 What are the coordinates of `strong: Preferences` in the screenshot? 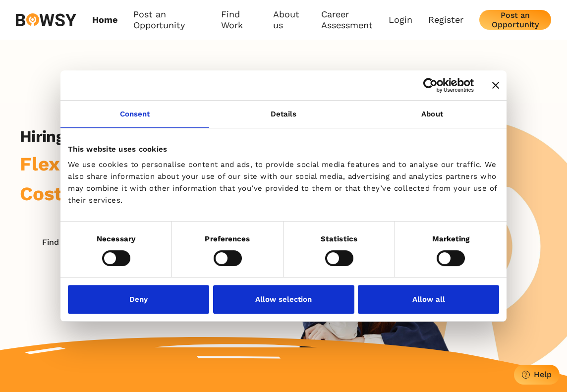 It's located at (227, 239).